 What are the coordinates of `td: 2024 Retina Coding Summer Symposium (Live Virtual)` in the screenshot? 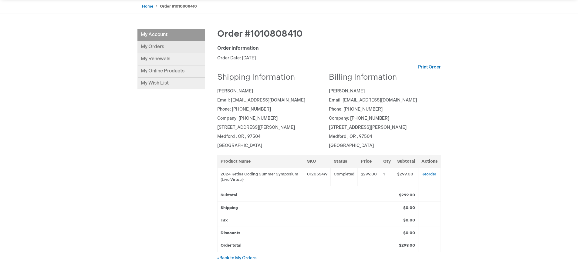 It's located at (260, 177).